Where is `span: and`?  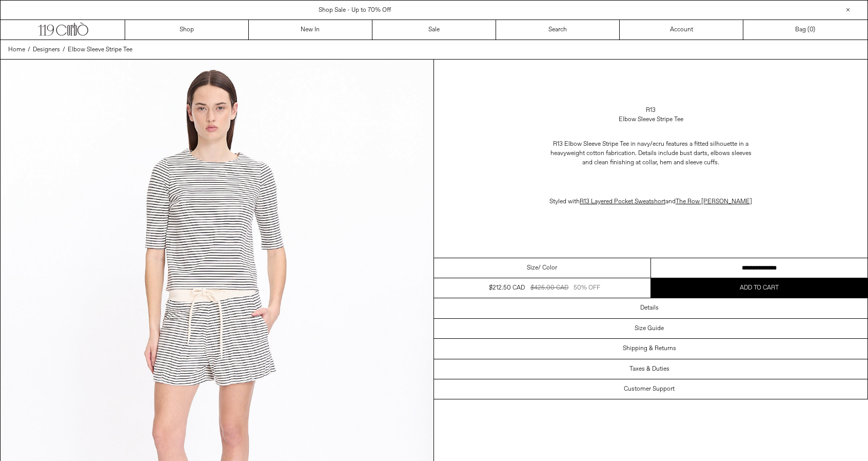 span: and is located at coordinates (666, 202).